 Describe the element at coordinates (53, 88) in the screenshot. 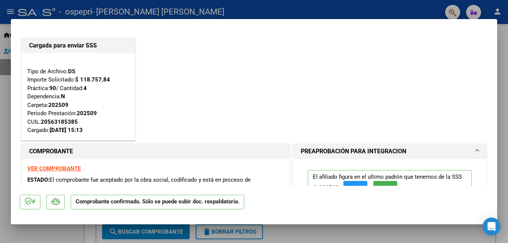

I see `strong: 90` at that location.